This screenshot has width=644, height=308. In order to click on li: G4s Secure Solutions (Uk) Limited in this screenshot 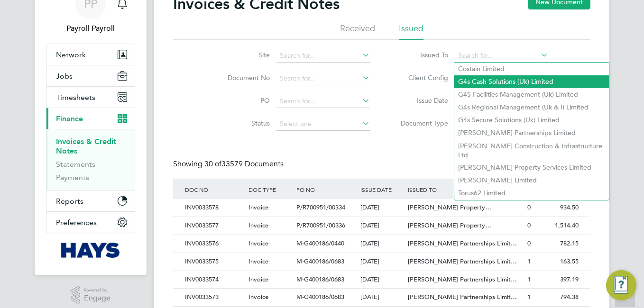, I will do `click(531, 120)`.